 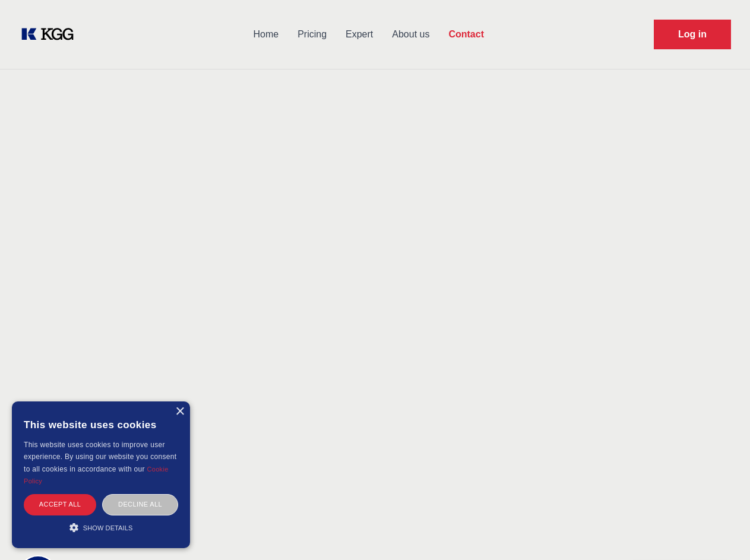 What do you see at coordinates (96, 475) in the screenshot?
I see `a: Cookie Policy` at bounding box center [96, 475].